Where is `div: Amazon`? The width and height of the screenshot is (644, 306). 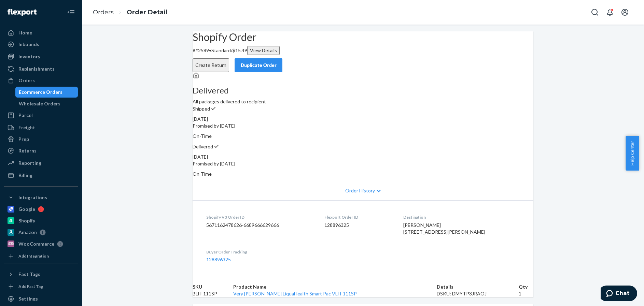 div: Amazon is located at coordinates (28, 232).